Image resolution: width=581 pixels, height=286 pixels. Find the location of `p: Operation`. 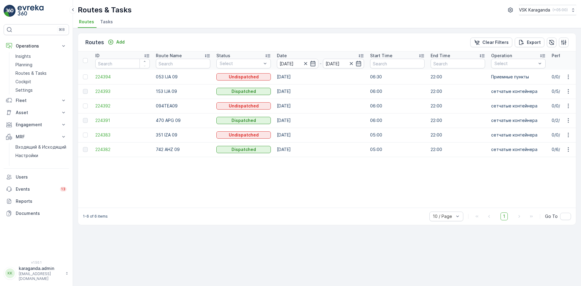

p: Operation is located at coordinates (501, 56).